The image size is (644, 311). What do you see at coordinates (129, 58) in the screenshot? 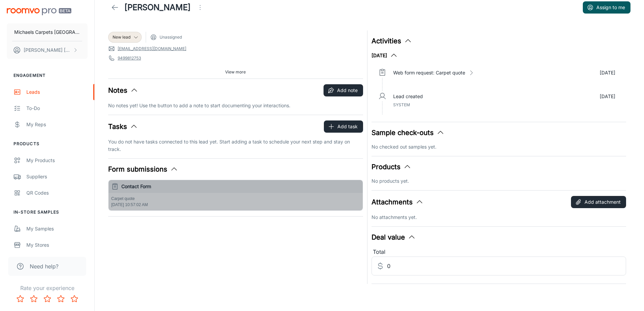
I see `a: 9499812753` at bounding box center [129, 58].